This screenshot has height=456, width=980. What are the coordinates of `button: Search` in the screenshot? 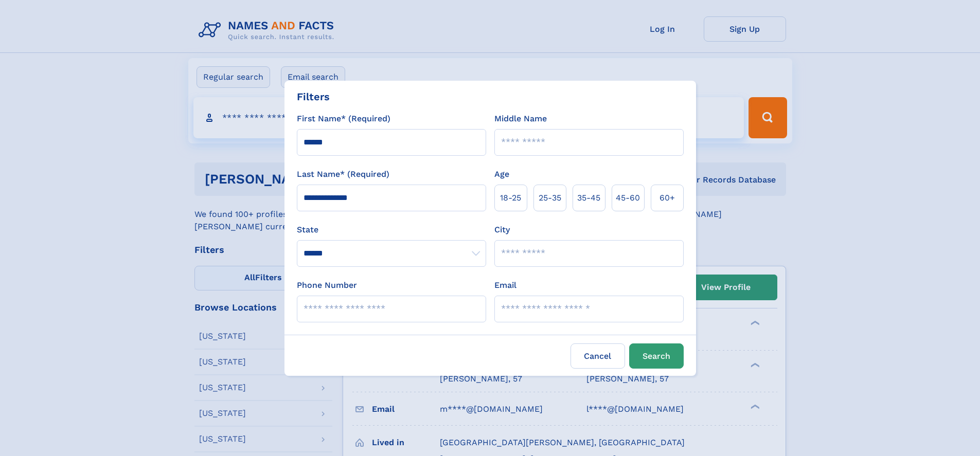 It's located at (656, 356).